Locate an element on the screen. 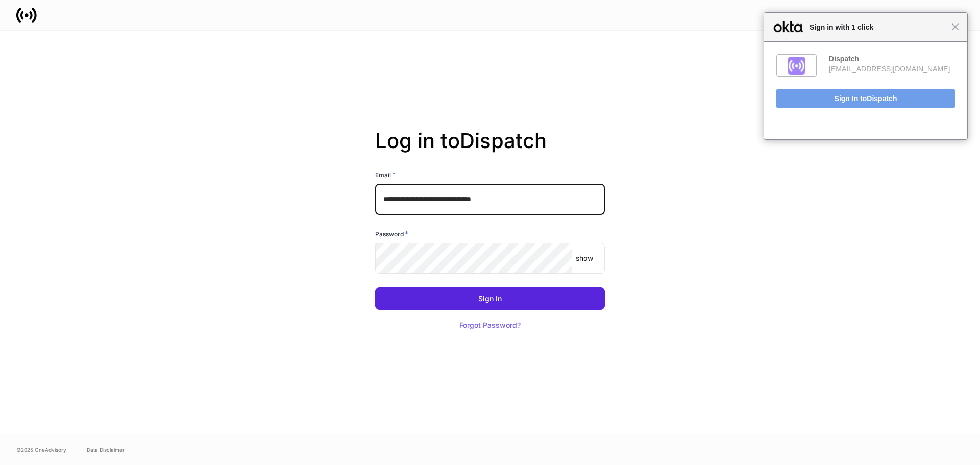 The width and height of the screenshot is (980, 465). div: Sign In is located at coordinates (490, 299).